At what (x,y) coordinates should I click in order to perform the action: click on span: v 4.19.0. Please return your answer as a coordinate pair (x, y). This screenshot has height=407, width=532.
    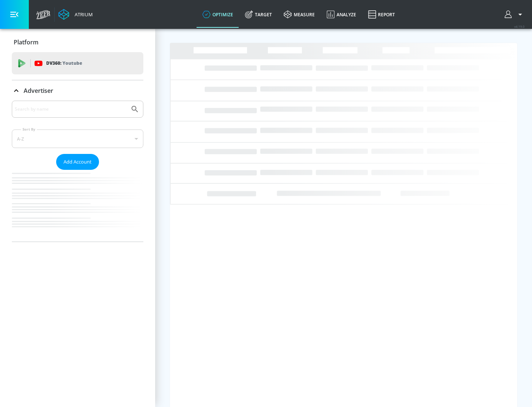
    Looking at the image, I should click on (520, 26).